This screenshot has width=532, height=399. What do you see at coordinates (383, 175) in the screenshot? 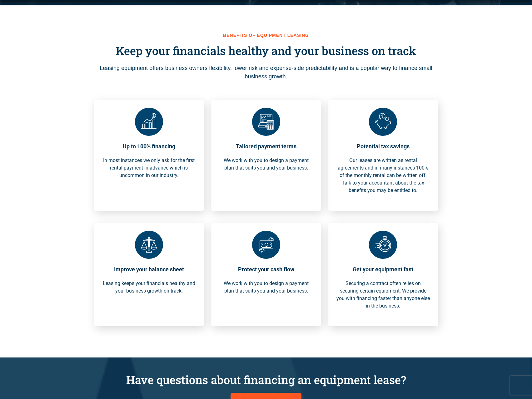
I see `p: Our leases are written as rental agreements and in many instances 100% of the monthly rental can ...` at bounding box center [383, 175].